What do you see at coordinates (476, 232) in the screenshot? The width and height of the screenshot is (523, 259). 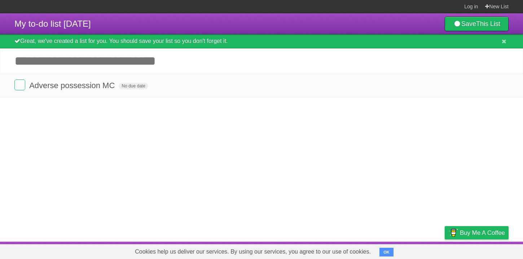 I see `a: Buy me a coffee` at bounding box center [476, 232].